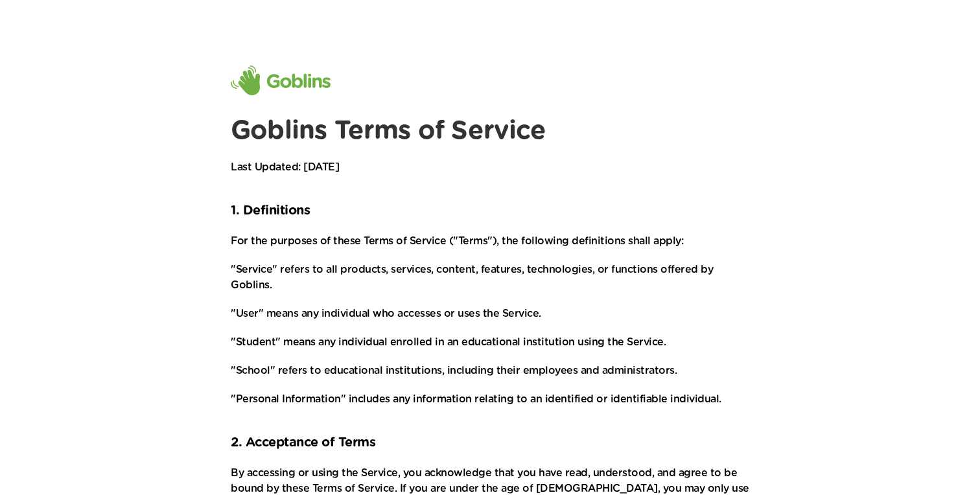 Image resolution: width=980 pixels, height=495 pixels. I want to click on p: "User" means any individual who accesses or uses the Service., so click(490, 314).